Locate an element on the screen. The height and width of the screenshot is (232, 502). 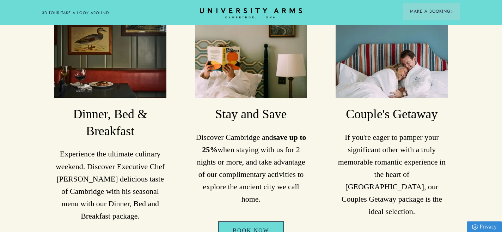
a: Home is located at coordinates (251, 13).